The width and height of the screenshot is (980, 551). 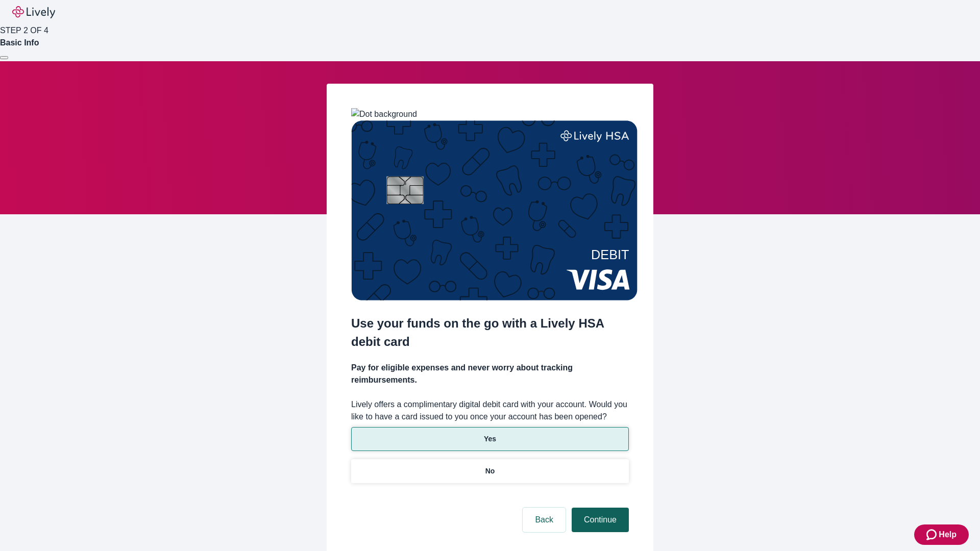 I want to click on label: Lively offers a complimentary digital debit card with your account. Would you like to have a card..., so click(x=490, y=410).